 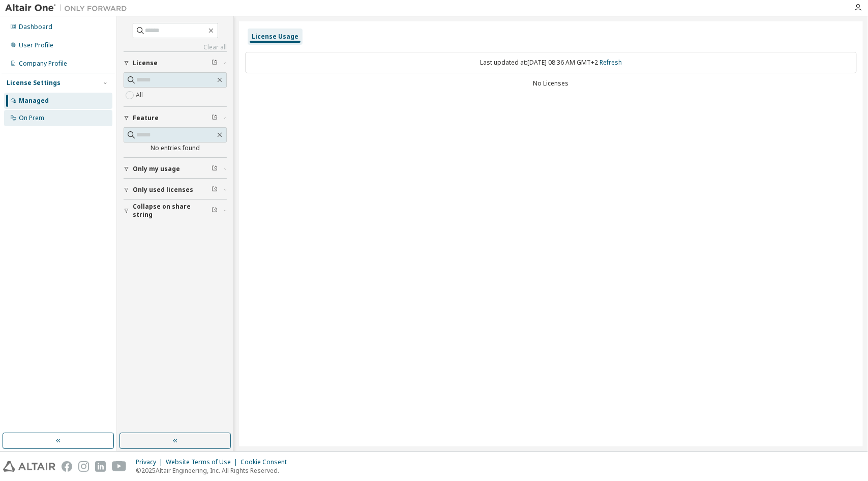 What do you see at coordinates (119, 466) in the screenshot?
I see `img: youtube.svg` at bounding box center [119, 466].